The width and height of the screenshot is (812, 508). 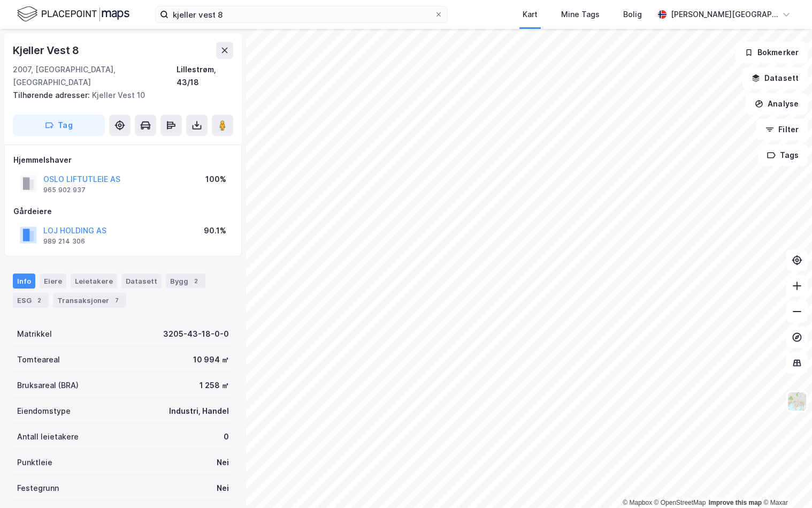 What do you see at coordinates (48, 437) in the screenshot?
I see `div: Antall leietakere` at bounding box center [48, 437].